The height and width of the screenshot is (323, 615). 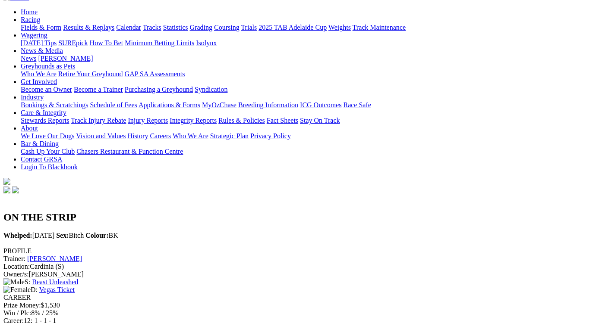 What do you see at coordinates (316, 121) in the screenshot?
I see `div: Care & Integrity` at bounding box center [316, 121].